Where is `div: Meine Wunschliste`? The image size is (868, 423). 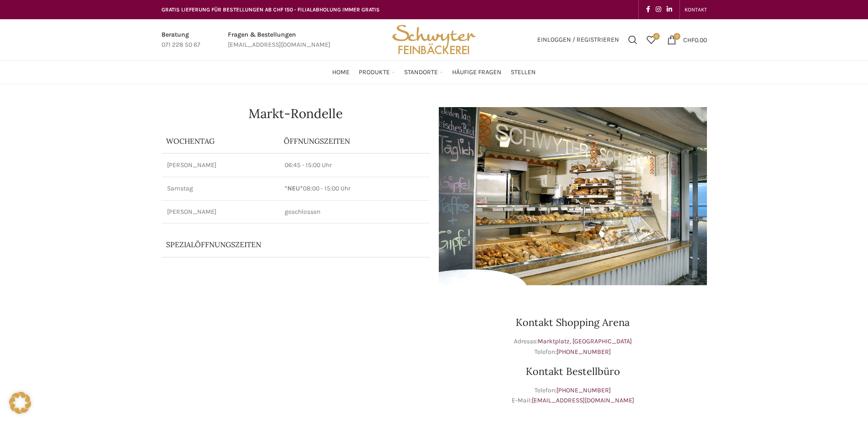
div: Meine Wunschliste is located at coordinates (651, 40).